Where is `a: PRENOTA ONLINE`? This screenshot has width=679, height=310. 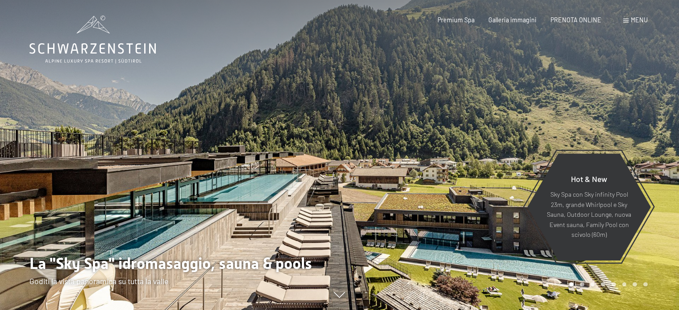
a: PRENOTA ONLINE is located at coordinates (576, 20).